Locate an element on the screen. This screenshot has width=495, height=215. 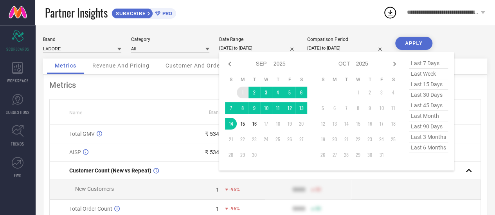
span: Brand Value is located at coordinates (222, 113).